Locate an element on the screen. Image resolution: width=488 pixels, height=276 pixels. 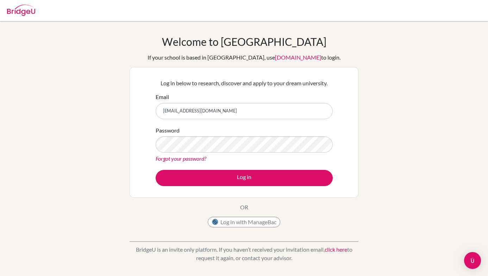
label: Password is located at coordinates (168, 130).